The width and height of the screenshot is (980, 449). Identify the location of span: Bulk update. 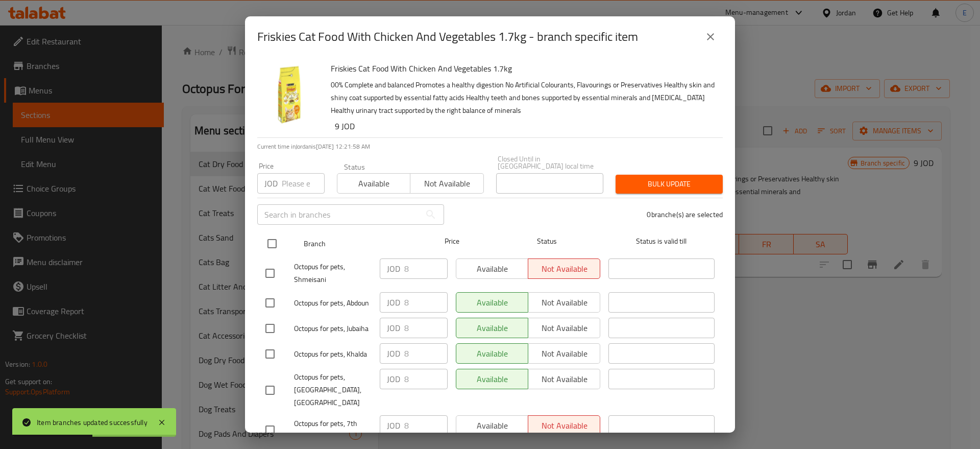
(669, 184).